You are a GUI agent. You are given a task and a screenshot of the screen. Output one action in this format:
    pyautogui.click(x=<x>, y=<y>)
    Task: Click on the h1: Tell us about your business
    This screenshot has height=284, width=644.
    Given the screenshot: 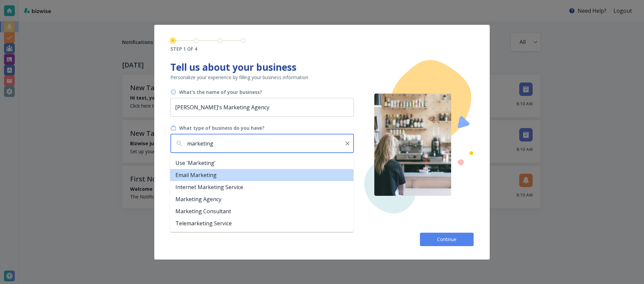 What is the action you would take?
    pyautogui.click(x=262, y=67)
    